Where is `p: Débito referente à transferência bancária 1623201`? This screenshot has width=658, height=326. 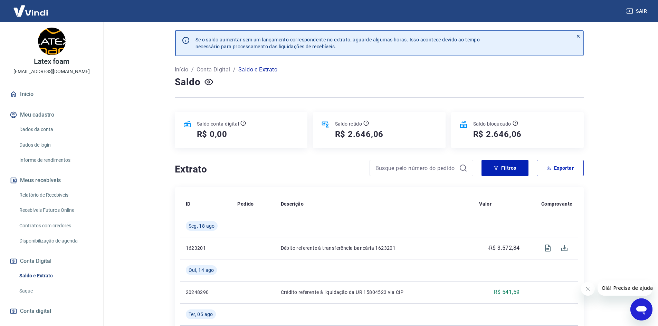
p: Débito referente à transferência bancária 1623201 is located at coordinates (374, 248).